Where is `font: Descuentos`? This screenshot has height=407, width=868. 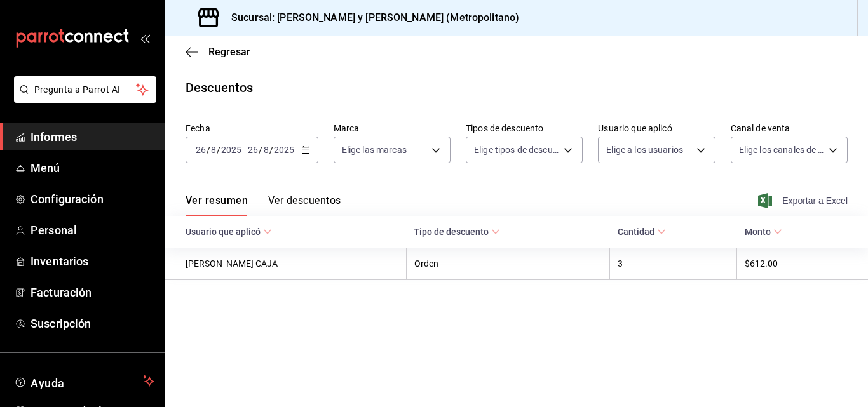
font: Descuentos is located at coordinates (220, 87).